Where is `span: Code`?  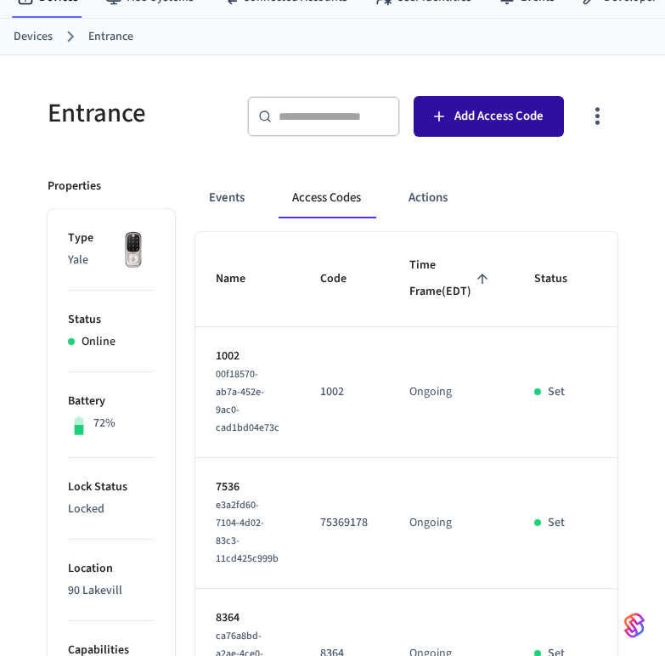 span: Code is located at coordinates (344, 279).